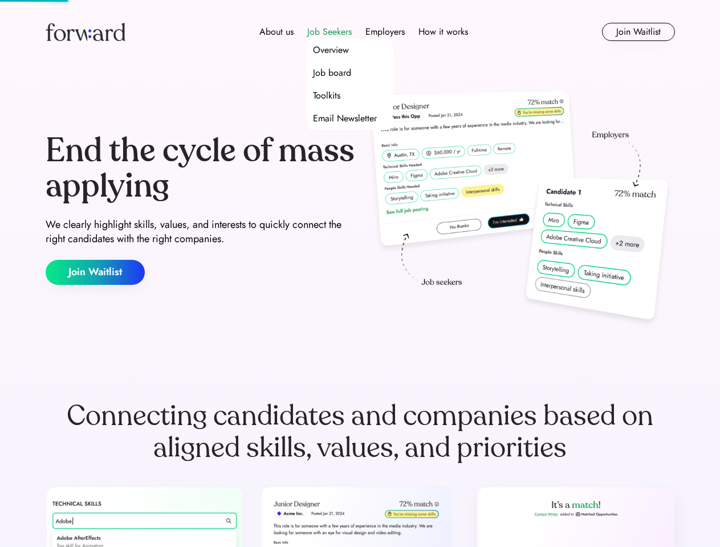  What do you see at coordinates (329, 32) in the screenshot?
I see `div: Job Seekers` at bounding box center [329, 32].